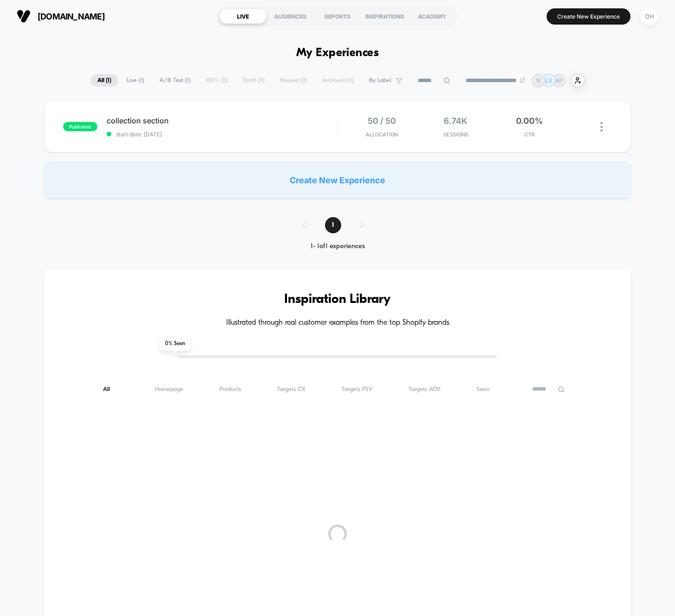  What do you see at coordinates (291, 389) in the screenshot?
I see `span: Targets CR` at bounding box center [291, 389].